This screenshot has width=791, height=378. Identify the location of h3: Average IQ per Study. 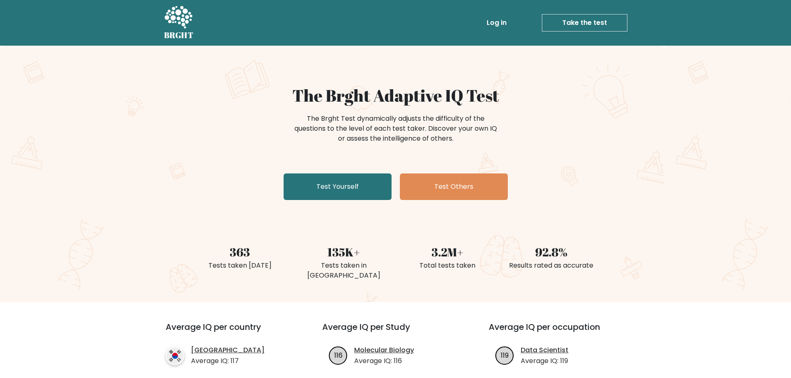
(395, 332).